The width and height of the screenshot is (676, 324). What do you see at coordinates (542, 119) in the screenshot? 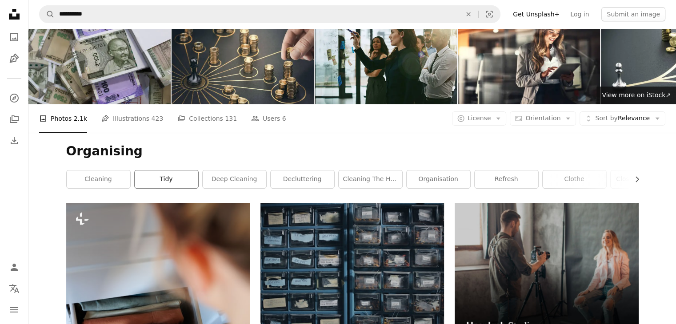
I see `button: Orientation` at bounding box center [542, 119].